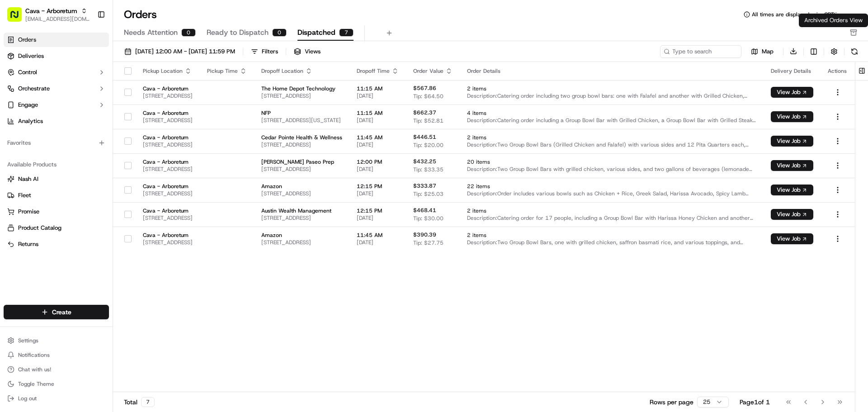 This screenshot has height=412, width=868. What do you see at coordinates (612, 71) in the screenshot?
I see `div: Order Details` at bounding box center [612, 71].